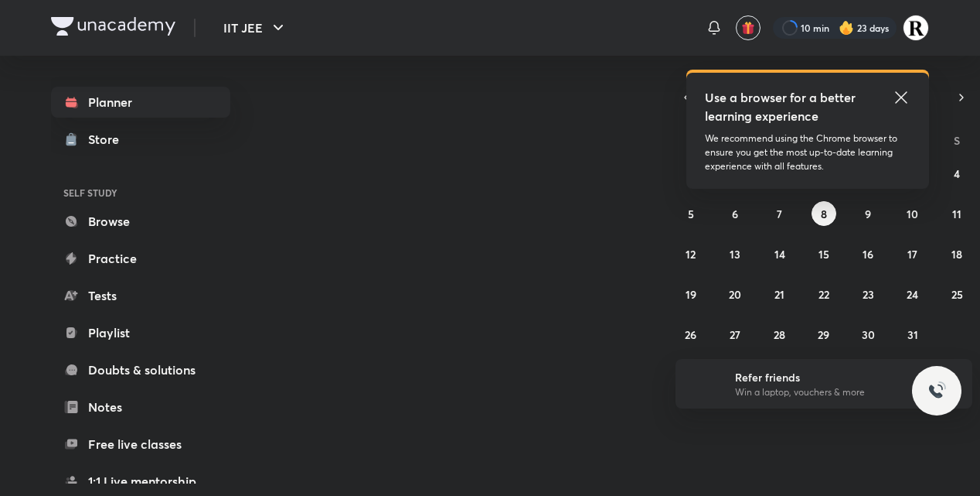  Describe the element at coordinates (868, 334) in the screenshot. I see `abbr: October 30, 2025` at that location.